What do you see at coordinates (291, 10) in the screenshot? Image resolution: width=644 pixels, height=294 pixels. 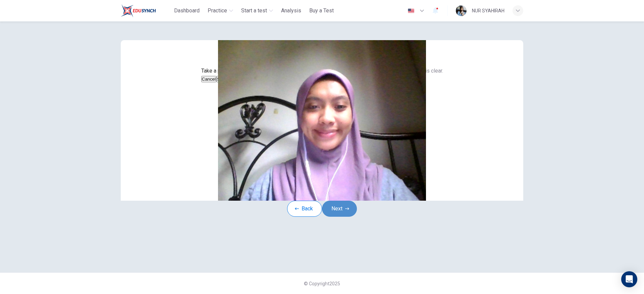 I see `span: Analysis` at bounding box center [291, 10].